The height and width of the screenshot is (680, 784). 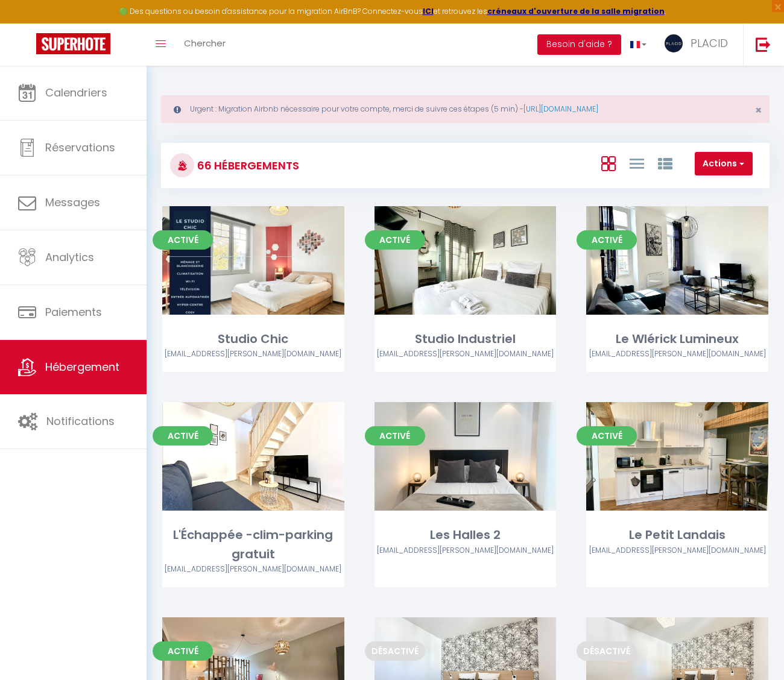 I want to click on div: Studio Industriel, so click(x=466, y=339).